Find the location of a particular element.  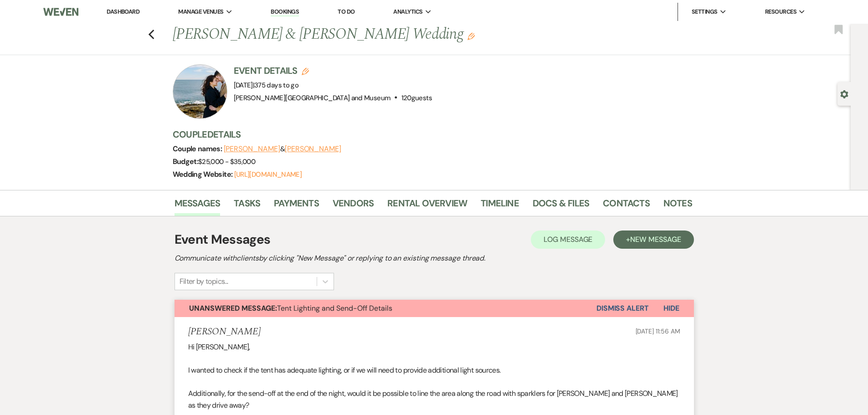

span: Manage Venues is located at coordinates (201, 12).